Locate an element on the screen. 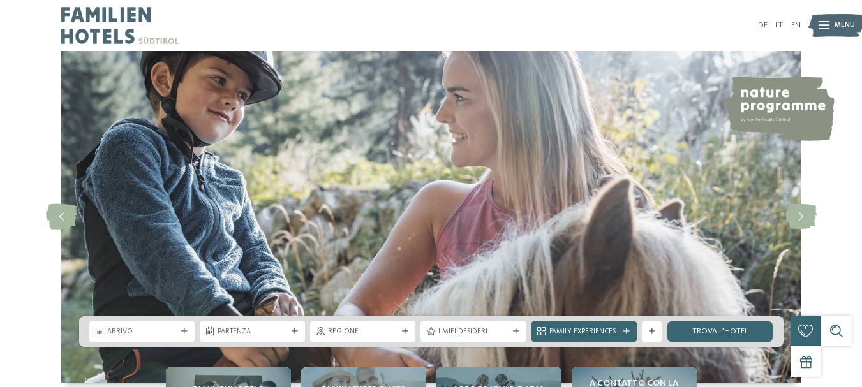  img: Family hotel Alto Adige: the happy family places! is located at coordinates (430, 217).